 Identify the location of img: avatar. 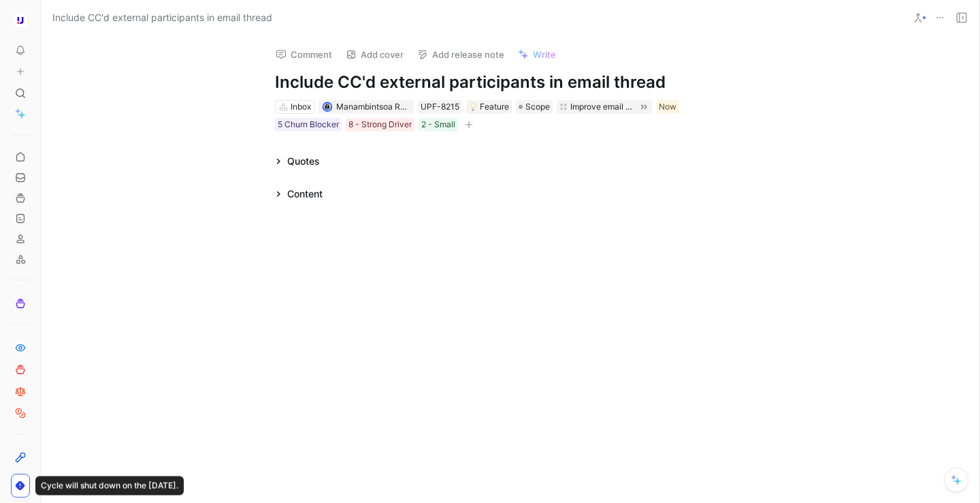
(327, 106).